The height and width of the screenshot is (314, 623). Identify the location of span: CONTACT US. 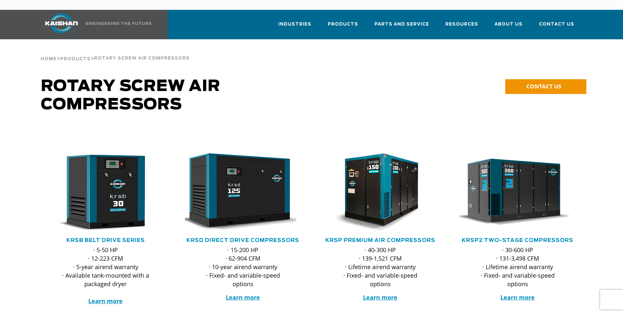
(544, 86).